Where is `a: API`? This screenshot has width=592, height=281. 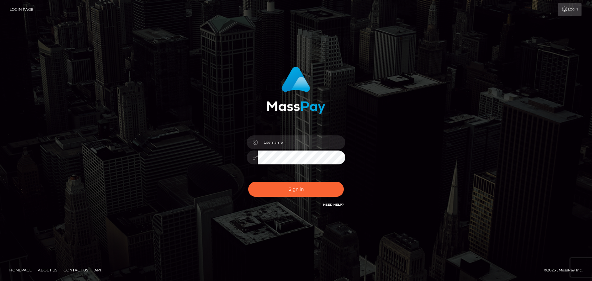
a: API is located at coordinates (98, 270).